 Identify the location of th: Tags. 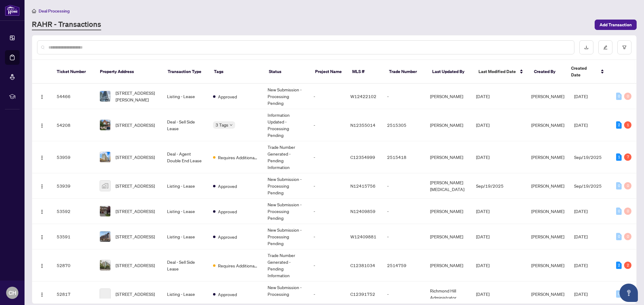
(236, 72).